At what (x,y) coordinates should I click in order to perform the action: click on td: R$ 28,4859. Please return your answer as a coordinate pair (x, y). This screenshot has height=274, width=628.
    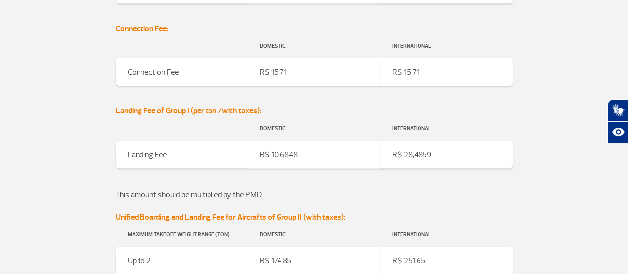
    Looking at the image, I should click on (446, 154).